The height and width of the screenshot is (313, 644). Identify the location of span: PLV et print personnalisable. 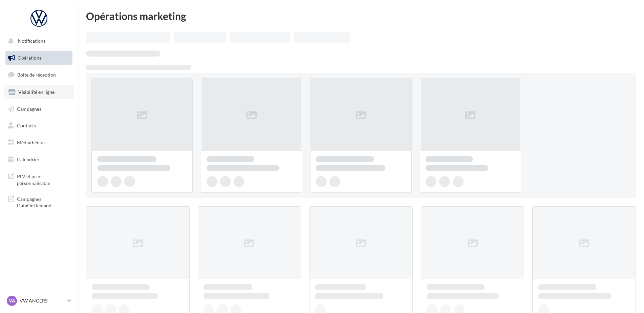
(44, 179).